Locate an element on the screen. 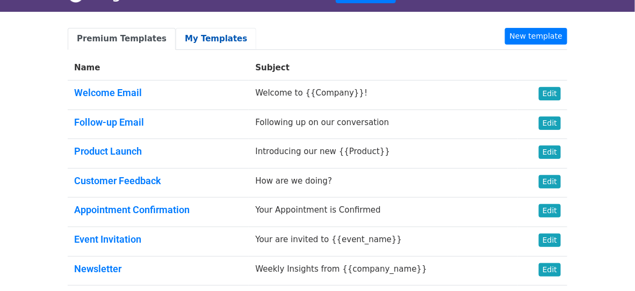 This screenshot has width=635, height=291. a: Event Invitation is located at coordinates (107, 239).